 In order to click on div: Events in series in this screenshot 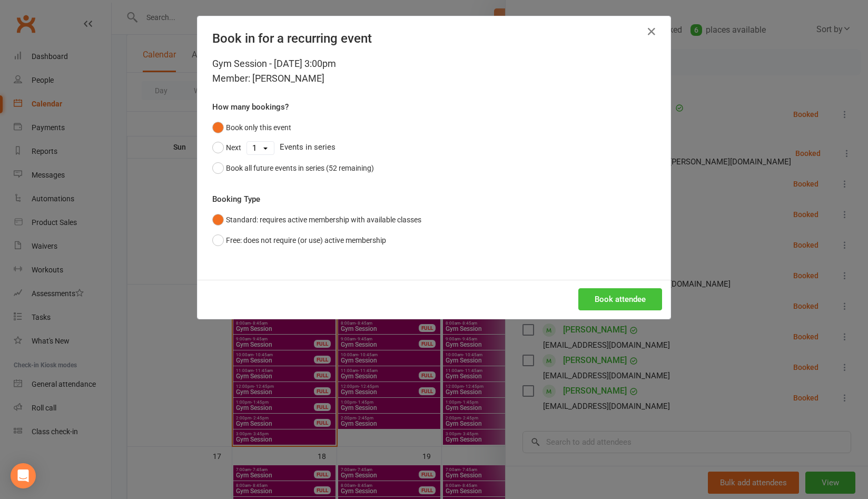, I will do `click(434, 148)`.